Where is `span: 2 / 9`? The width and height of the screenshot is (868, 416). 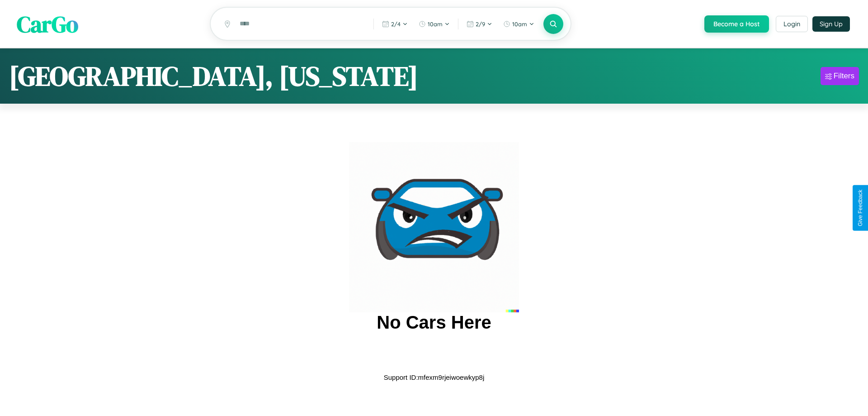 span: 2 / 9 is located at coordinates (480, 24).